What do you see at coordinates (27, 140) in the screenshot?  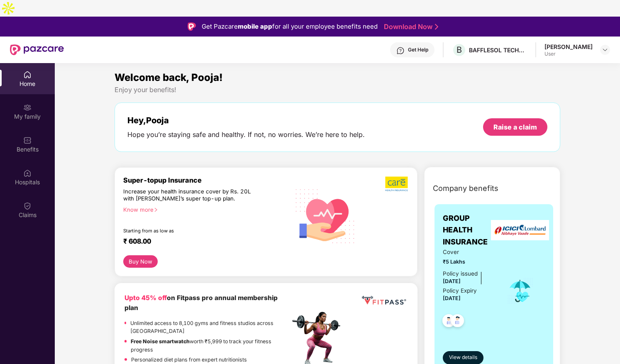 I see `img: svg+xml;base64,PHN2ZyBpZD0iQmVuZWZpdHMiIHhtbG5zPSJodHRwOi8vd3d3LnczLm9yZy8yMDAwL3N2ZyIgd2lkdGg9Ij...` at bounding box center [27, 140].